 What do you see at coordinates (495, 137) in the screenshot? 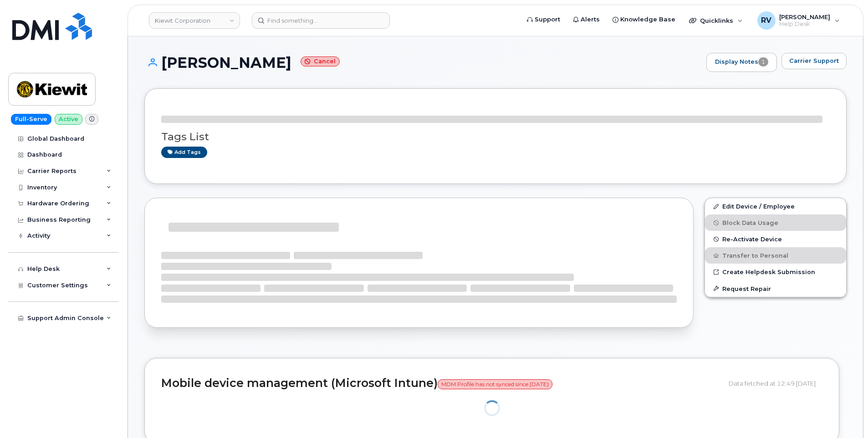
I see `h3: Tags List` at bounding box center [495, 137].